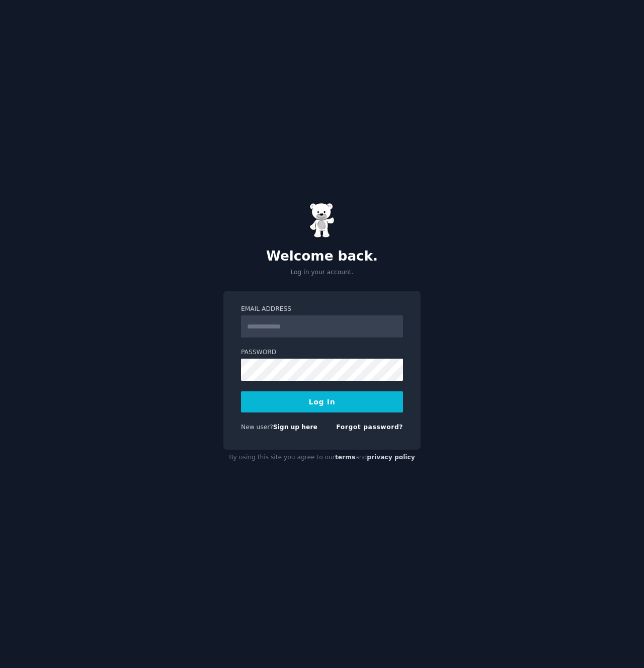 The image size is (644, 668). Describe the element at coordinates (369, 427) in the screenshot. I see `a: Forgot password?` at that location.